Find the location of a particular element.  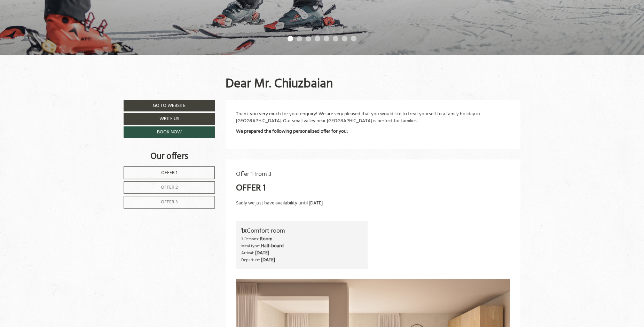

small: 08:52 is located at coordinates (84, 138).